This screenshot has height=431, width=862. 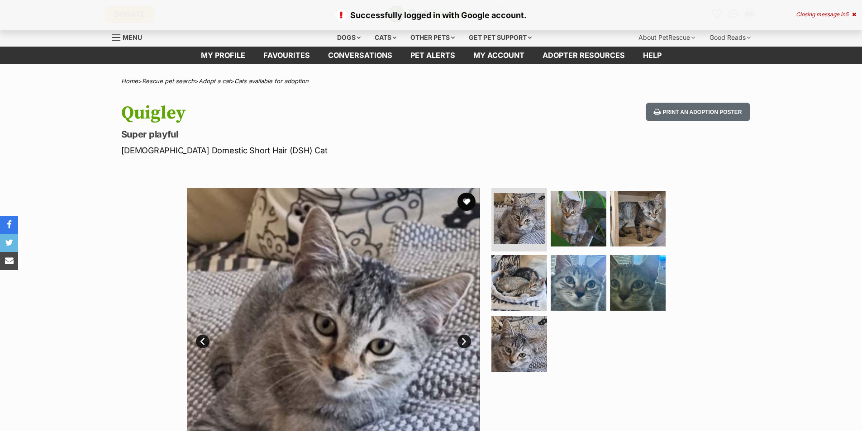 What do you see at coordinates (215, 81) in the screenshot?
I see `a: Adopt a cat` at bounding box center [215, 81].